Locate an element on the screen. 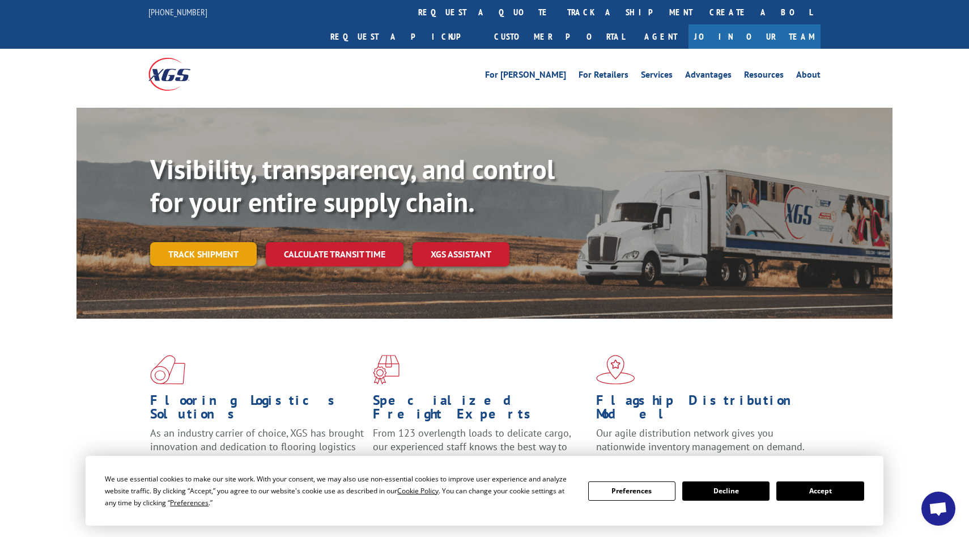 Image resolution: width=969 pixels, height=537 pixels. a: Agent is located at coordinates (661, 36).